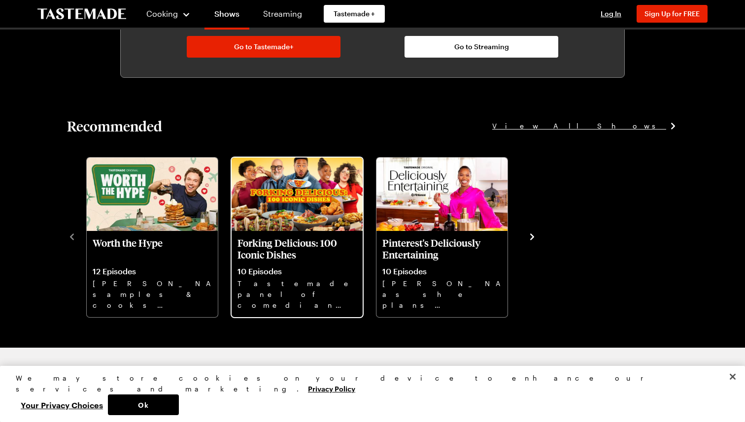 This screenshot has width=745, height=422. Describe the element at coordinates (447, 236) in the screenshot. I see `div: 3 / 3` at that location.